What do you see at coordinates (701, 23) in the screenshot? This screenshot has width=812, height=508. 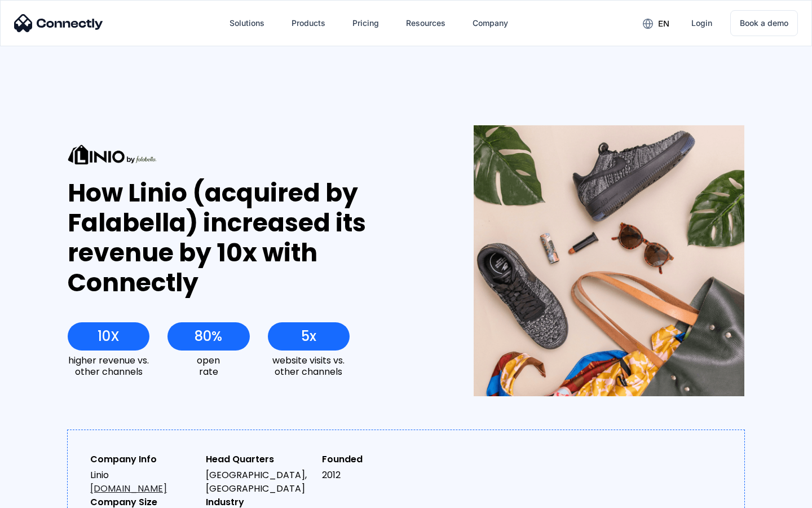 I see `div: Login` at bounding box center [701, 23].